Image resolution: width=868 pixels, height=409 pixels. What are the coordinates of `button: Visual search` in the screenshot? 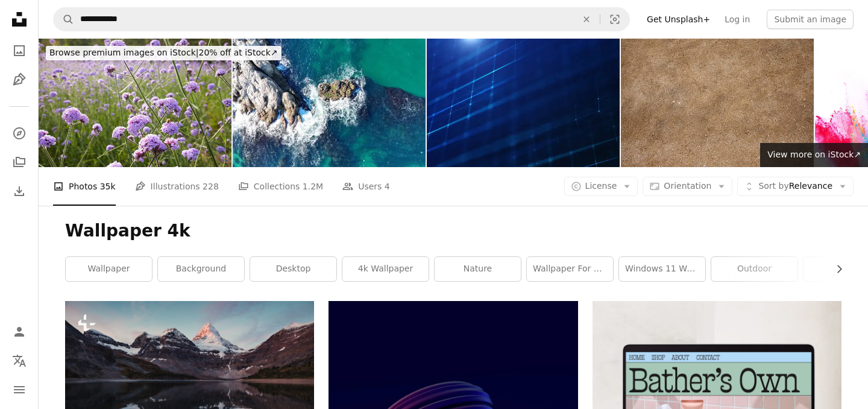 It's located at (615, 19).